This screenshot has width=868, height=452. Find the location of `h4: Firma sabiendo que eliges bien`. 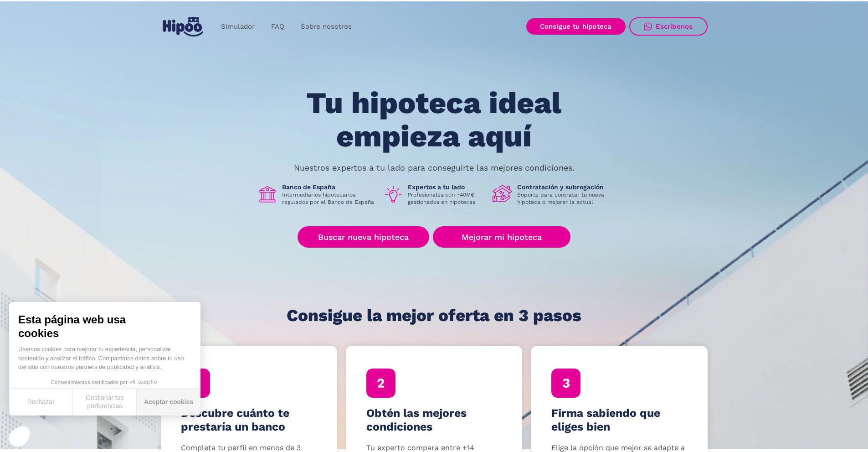

h4: Firma sabiendo que eliges bien is located at coordinates (620, 420).